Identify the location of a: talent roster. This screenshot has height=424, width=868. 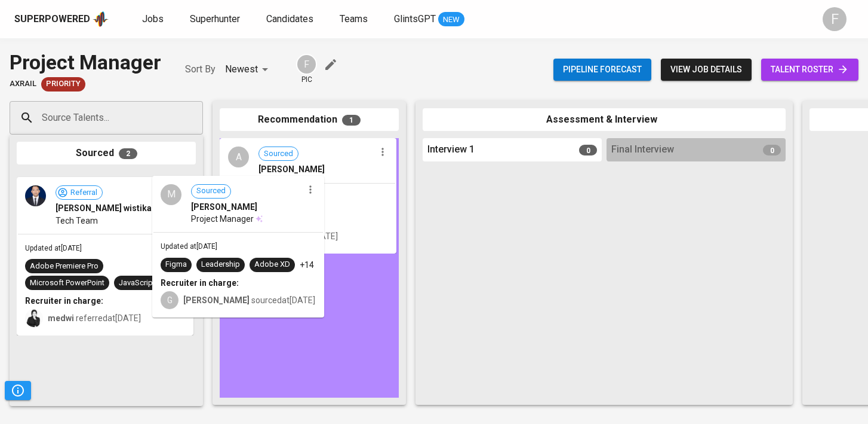
(810, 69).